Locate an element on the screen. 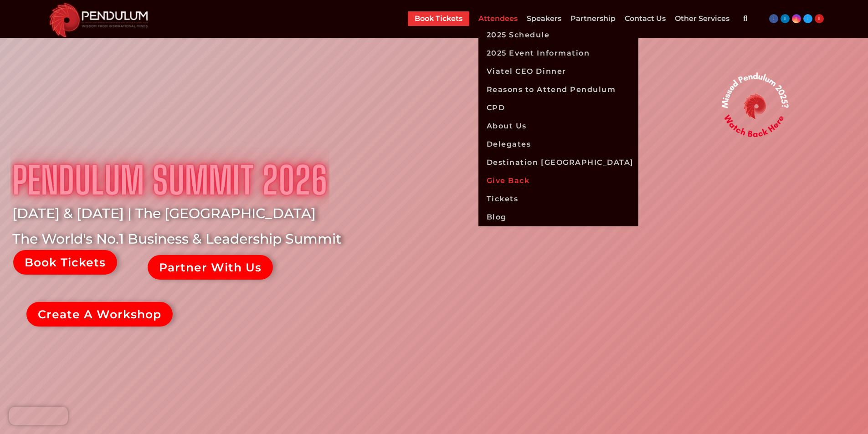 This screenshot has height=434, width=868. a: Blog is located at coordinates (559, 217).